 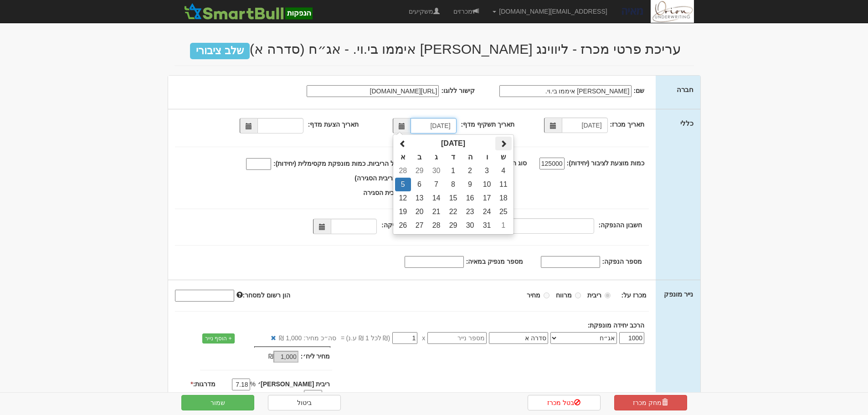 I want to click on td: 31, so click(x=486, y=225).